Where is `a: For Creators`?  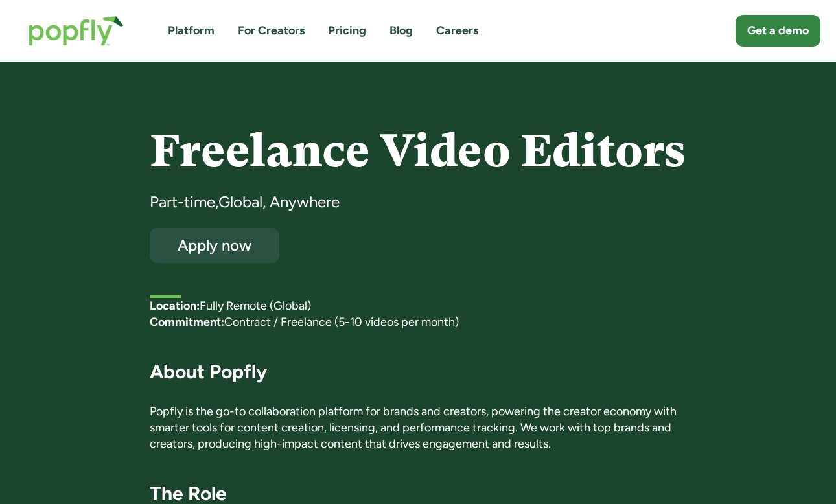 a: For Creators is located at coordinates (271, 30).